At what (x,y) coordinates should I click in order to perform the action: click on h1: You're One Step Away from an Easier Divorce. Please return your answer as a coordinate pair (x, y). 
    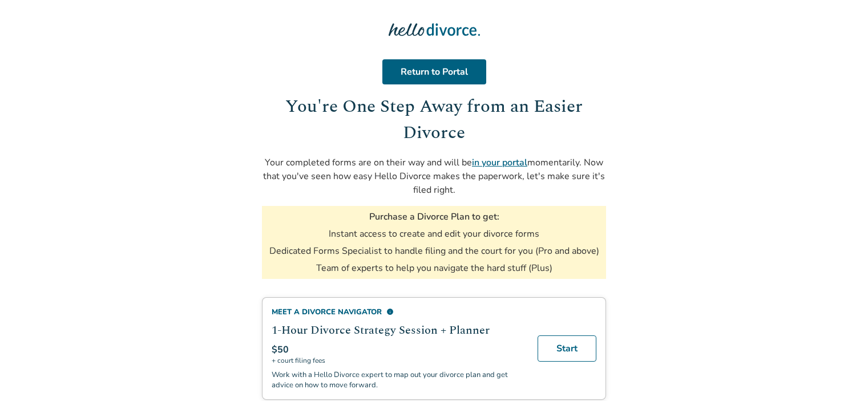
    Looking at the image, I should click on (433, 120).